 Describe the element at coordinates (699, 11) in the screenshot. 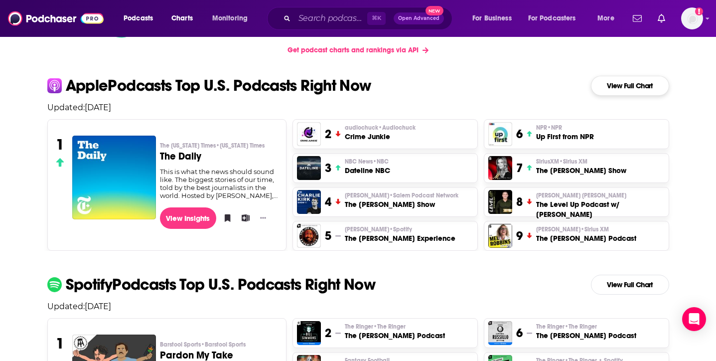

I see `svg: Add a profile image` at that location.